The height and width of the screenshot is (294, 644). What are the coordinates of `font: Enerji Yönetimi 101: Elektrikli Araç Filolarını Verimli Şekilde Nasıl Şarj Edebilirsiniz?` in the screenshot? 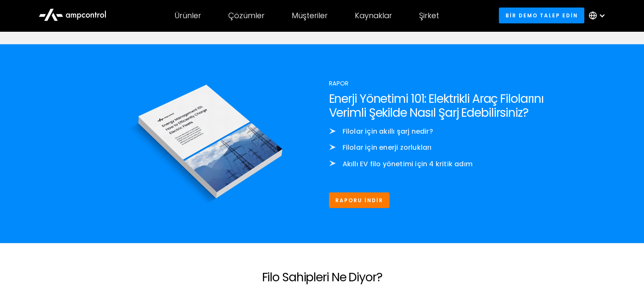 It's located at (436, 106).